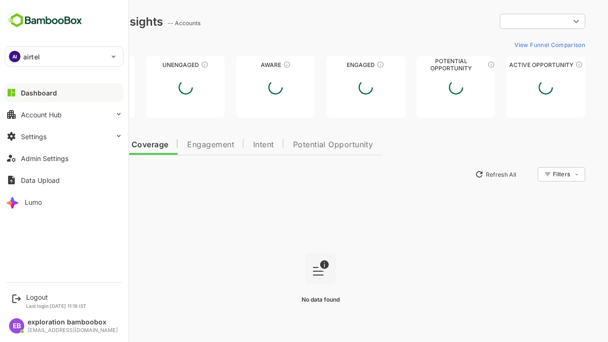 The image size is (608, 342). Describe the element at coordinates (39, 93) in the screenshot. I see `div: Dashboard` at that location.